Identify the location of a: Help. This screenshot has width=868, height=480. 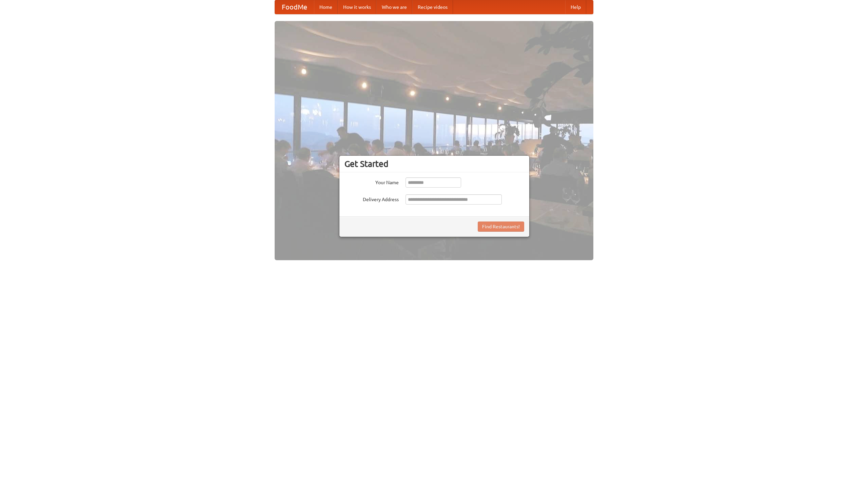
(576, 7).